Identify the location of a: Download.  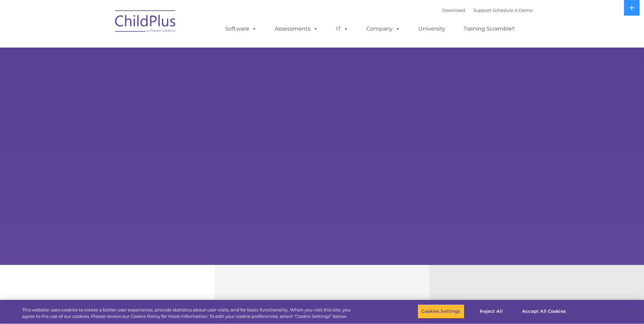
(454, 10).